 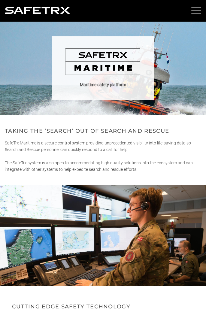 I want to click on h2: Taking the ‘search’ out of Search and Rescue, so click(x=103, y=131).